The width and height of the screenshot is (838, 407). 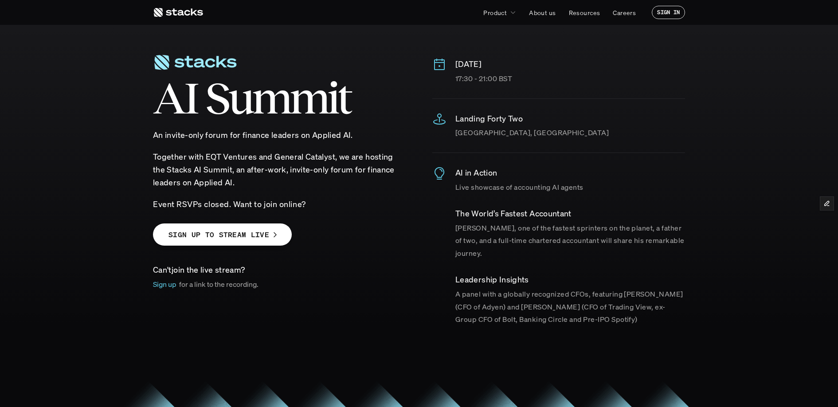 I want to click on p: Live showcase of accounting AI agents, so click(x=570, y=187).